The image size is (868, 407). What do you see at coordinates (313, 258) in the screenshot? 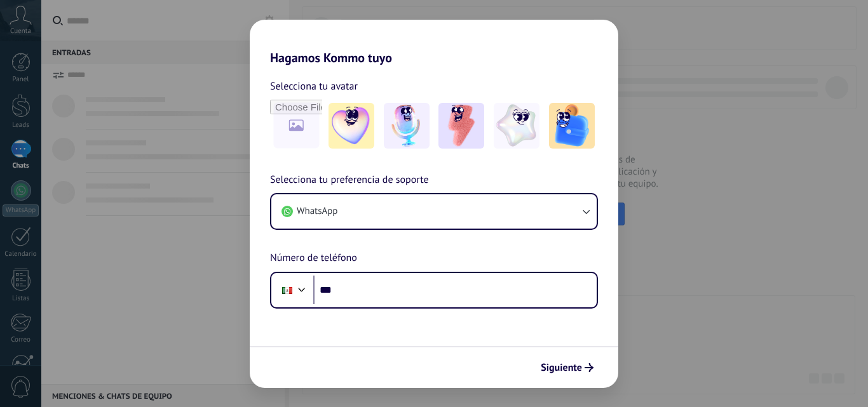
I see `span: Número de teléfono` at bounding box center [313, 258].